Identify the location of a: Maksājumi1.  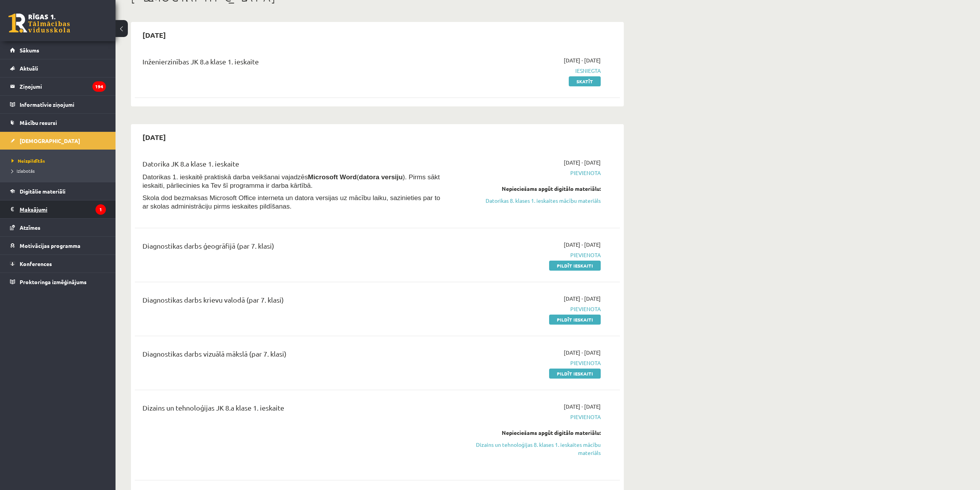
(58, 210).